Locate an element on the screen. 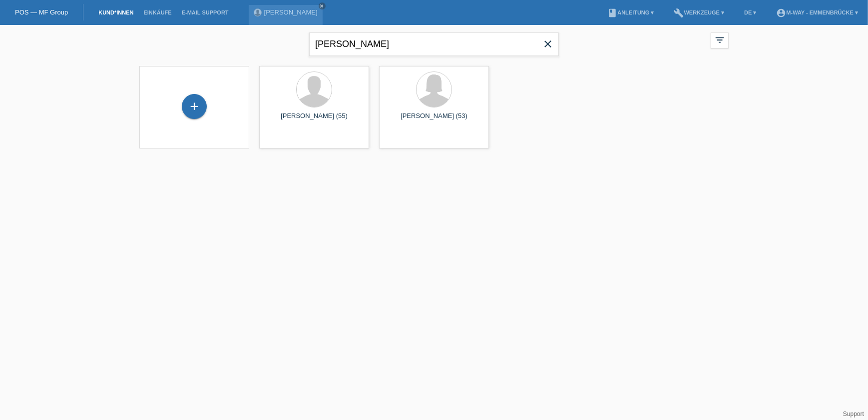 The height and width of the screenshot is (420, 868). a: close is located at coordinates (322, 6).